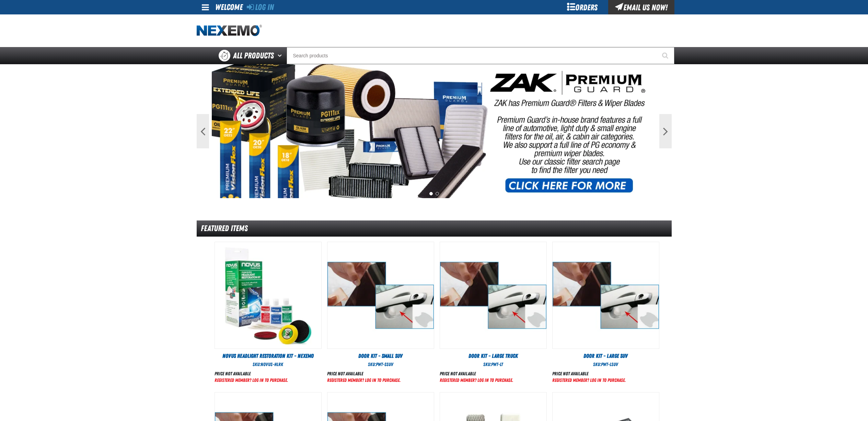 The width and height of the screenshot is (868, 421). What do you see at coordinates (665, 131) in the screenshot?
I see `button: Next` at bounding box center [665, 131].